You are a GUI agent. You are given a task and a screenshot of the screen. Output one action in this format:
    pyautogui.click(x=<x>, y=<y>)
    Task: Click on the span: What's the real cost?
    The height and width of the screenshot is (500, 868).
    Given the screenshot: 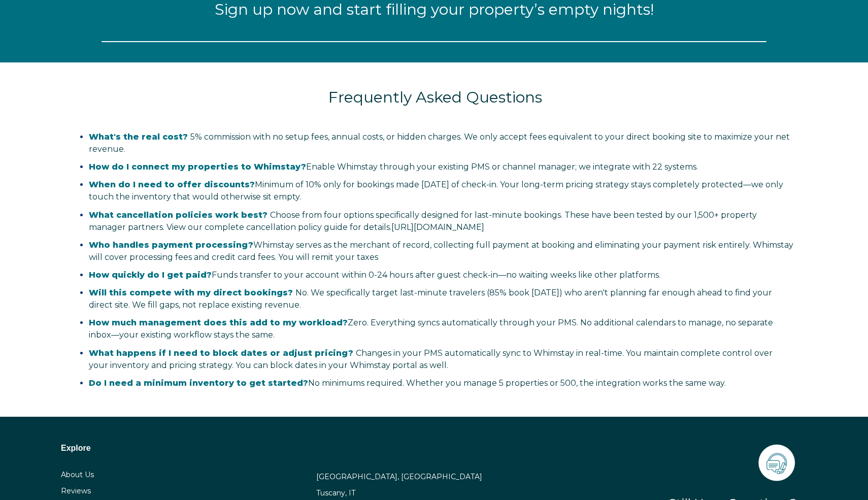 What is the action you would take?
    pyautogui.click(x=138, y=136)
    